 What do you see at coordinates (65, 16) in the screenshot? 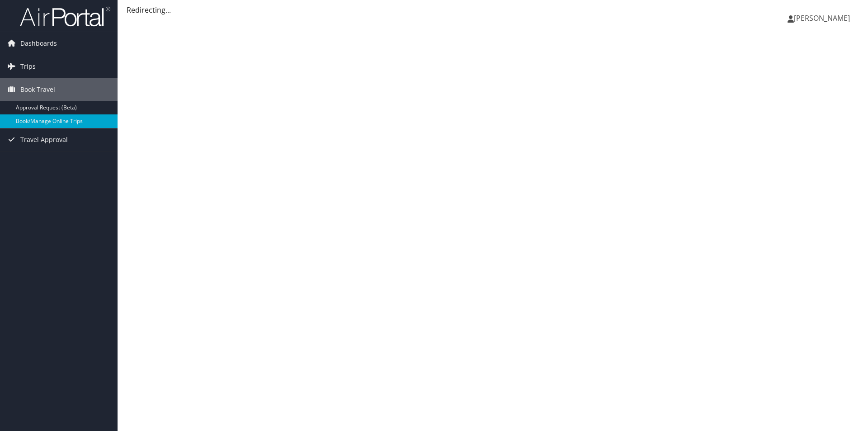
I see `img: airportal-logo.png` at bounding box center [65, 16].